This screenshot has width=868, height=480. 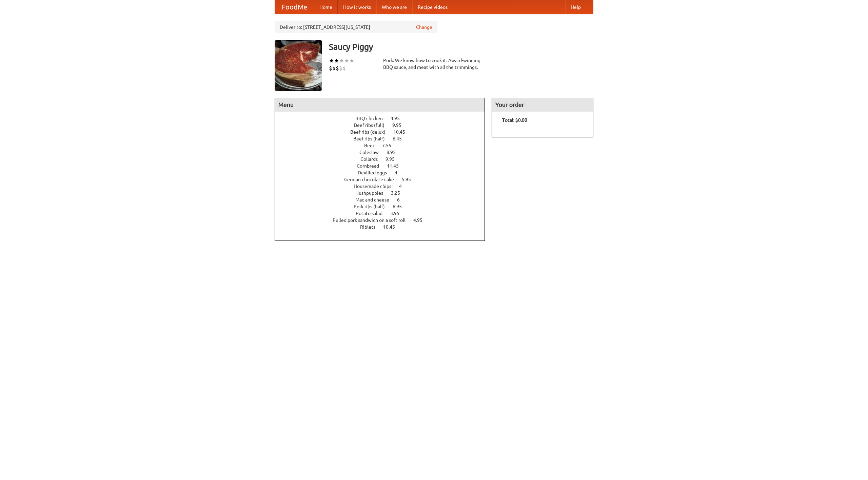 What do you see at coordinates (384, 146) in the screenshot?
I see `a: Beer 7.55` at bounding box center [384, 146].